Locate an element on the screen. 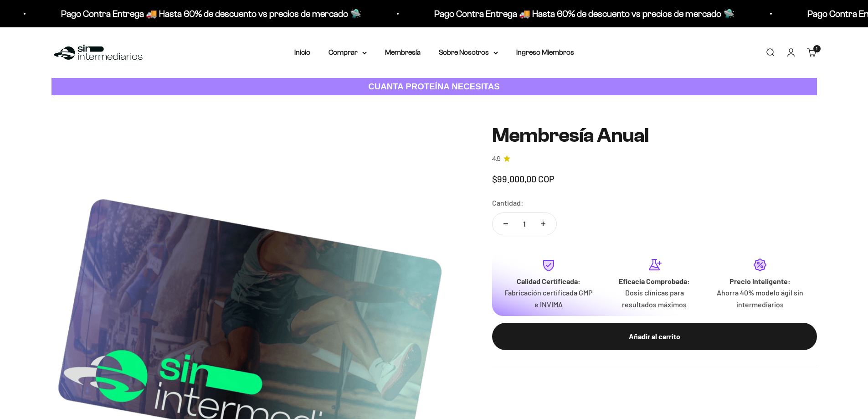 The image size is (868, 419). span: 4.9 is located at coordinates (497, 159).